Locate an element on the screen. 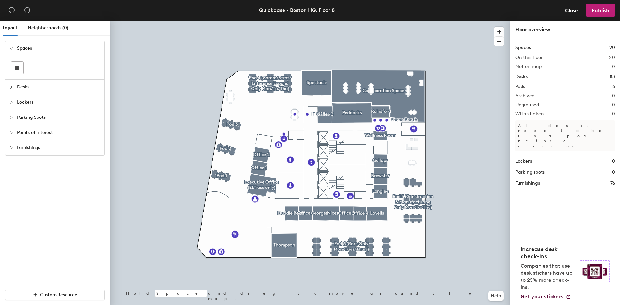 The height and width of the screenshot is (305, 620). h4: Increase desk check-ins is located at coordinates (548, 253).